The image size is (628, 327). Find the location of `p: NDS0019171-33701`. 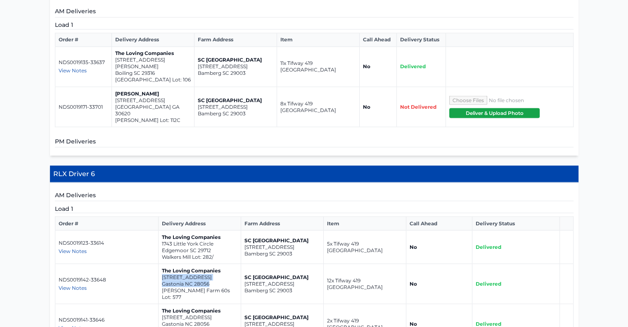

p: NDS0019171-33701 is located at coordinates (83, 107).